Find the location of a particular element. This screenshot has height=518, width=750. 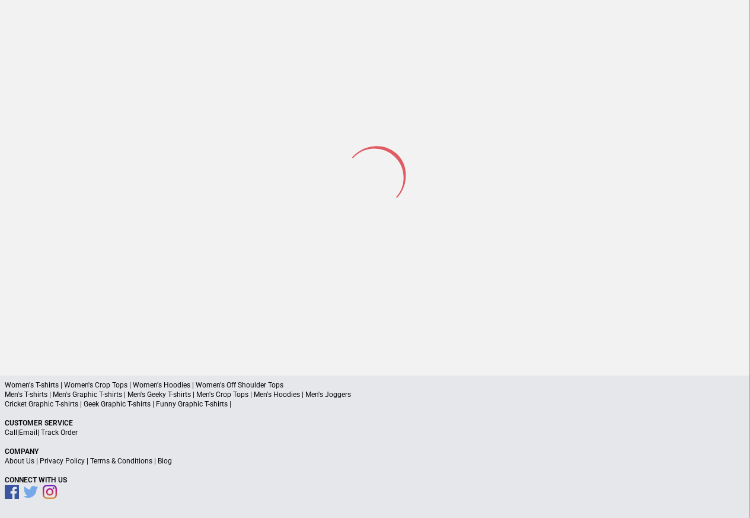

p: Customer Service is located at coordinates (375, 423).